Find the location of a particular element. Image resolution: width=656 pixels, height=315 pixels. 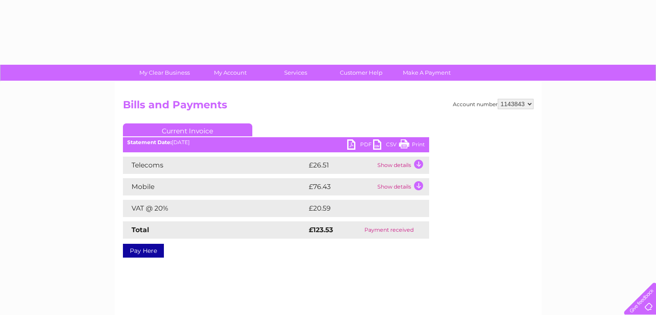

td: £20.59 is located at coordinates (359, 208).